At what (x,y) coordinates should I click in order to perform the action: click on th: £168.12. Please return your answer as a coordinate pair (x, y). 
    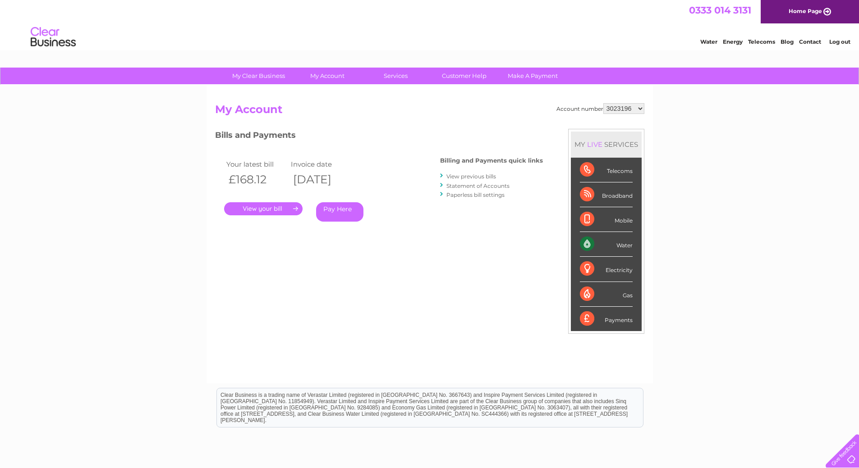
    Looking at the image, I should click on (256, 179).